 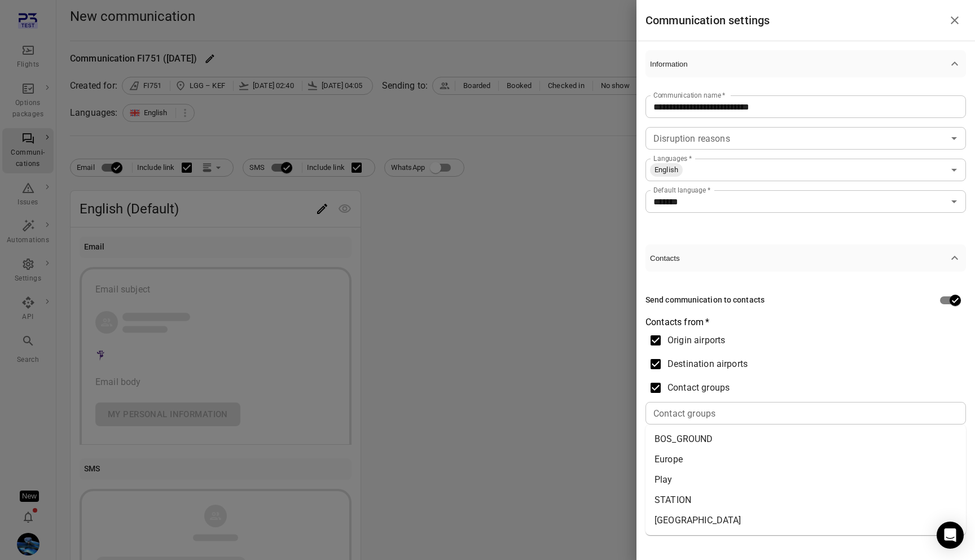 What do you see at coordinates (806, 392) in the screenshot?
I see `div: Contacts` at bounding box center [806, 392].